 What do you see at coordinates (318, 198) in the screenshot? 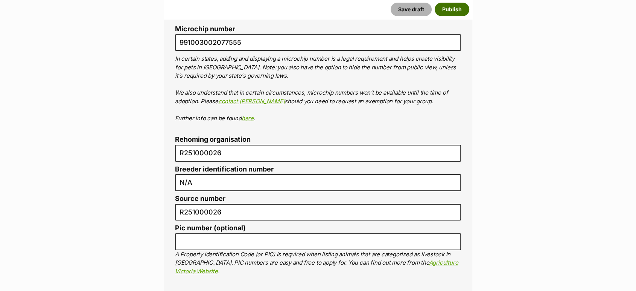
I see `label: Source number` at bounding box center [318, 198].